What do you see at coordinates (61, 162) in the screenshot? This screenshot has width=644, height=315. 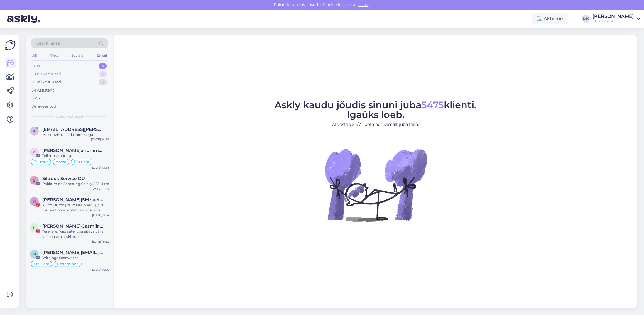 I see `span: Arved` at bounding box center [61, 162].